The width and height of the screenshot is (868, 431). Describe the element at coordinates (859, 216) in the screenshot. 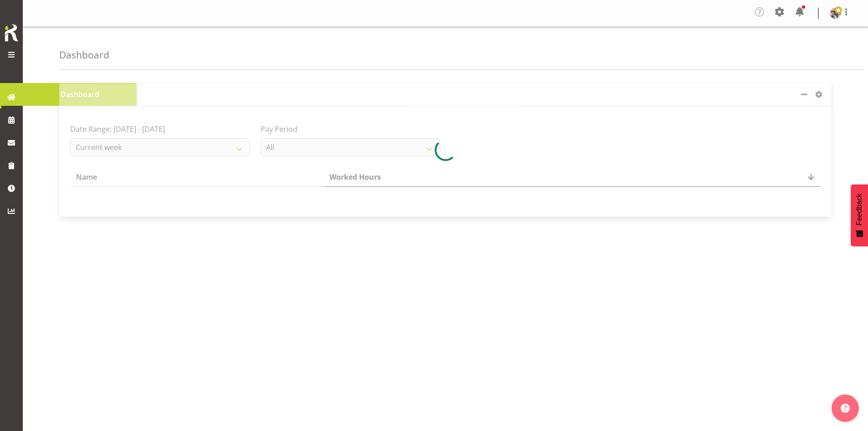

I see `button: Feedback - Show survey` at that location.